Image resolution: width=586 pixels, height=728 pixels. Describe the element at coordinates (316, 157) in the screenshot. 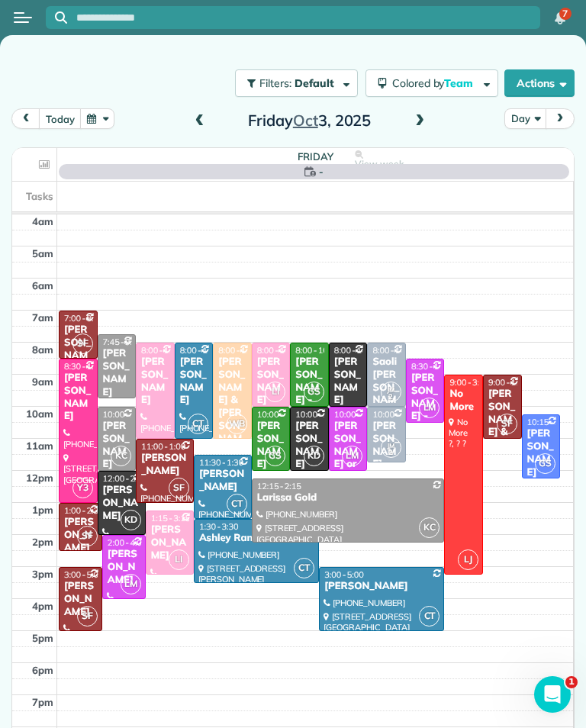

I see `span: Friday` at that location.